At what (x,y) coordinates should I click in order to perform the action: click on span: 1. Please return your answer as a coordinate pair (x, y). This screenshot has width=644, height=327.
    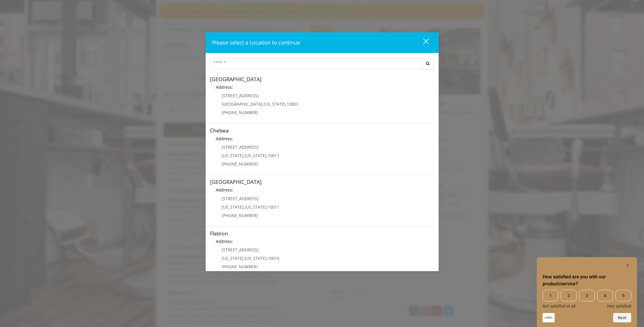
    Looking at the image, I should click on (550, 296).